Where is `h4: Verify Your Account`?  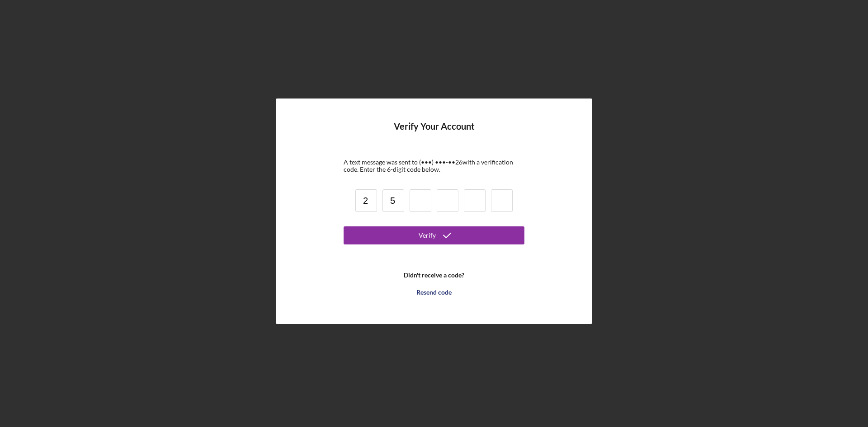
h4: Verify Your Account is located at coordinates (434, 133).